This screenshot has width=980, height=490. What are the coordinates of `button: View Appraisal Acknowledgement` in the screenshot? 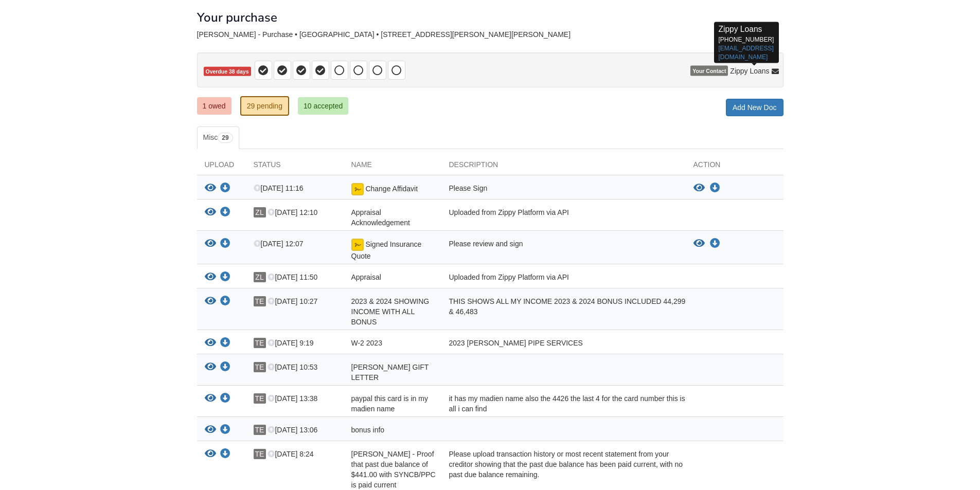 It's located at (210, 213).